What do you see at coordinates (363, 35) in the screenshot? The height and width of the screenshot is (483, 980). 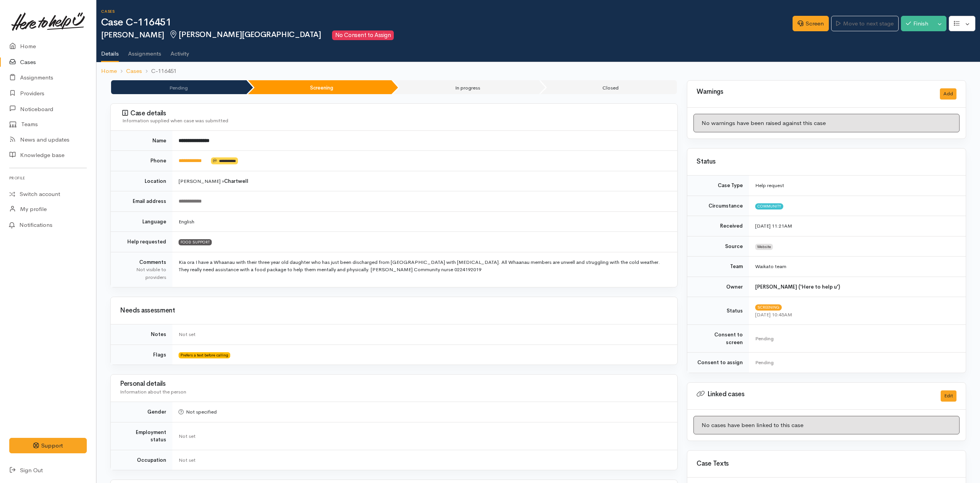 I see `span: No Consent to Assign` at bounding box center [363, 35].